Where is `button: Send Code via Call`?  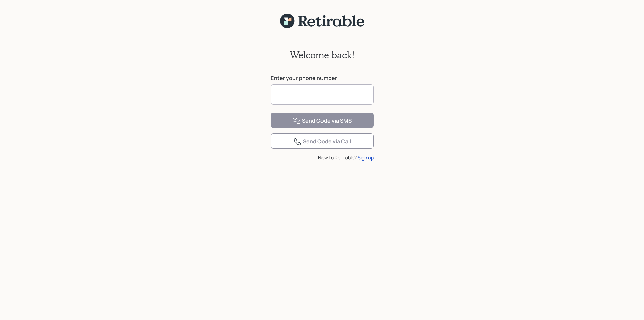
button: Send Code via Call is located at coordinates (323, 141).